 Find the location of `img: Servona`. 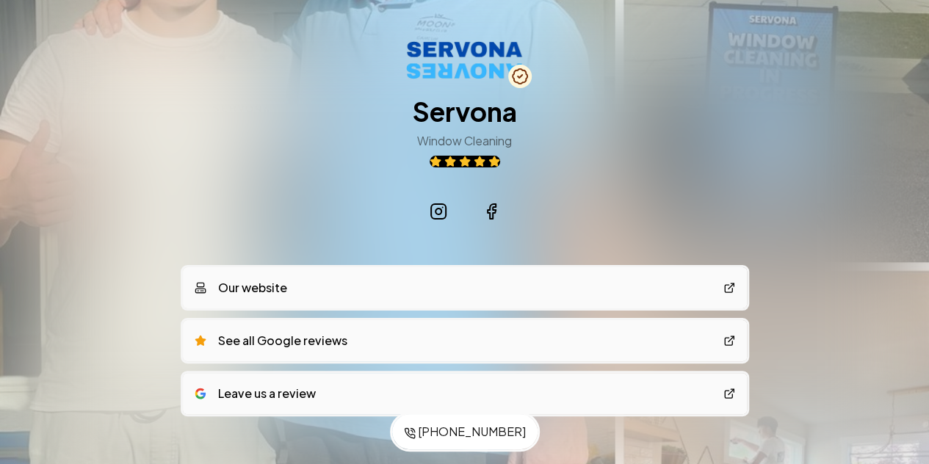

img: Servona is located at coordinates (465, 60).